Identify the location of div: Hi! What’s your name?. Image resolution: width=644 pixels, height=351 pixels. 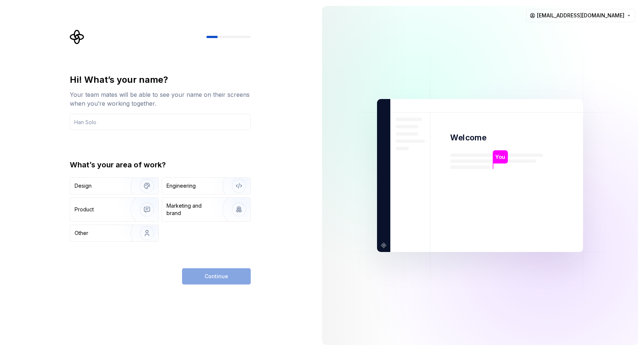
(160, 80).